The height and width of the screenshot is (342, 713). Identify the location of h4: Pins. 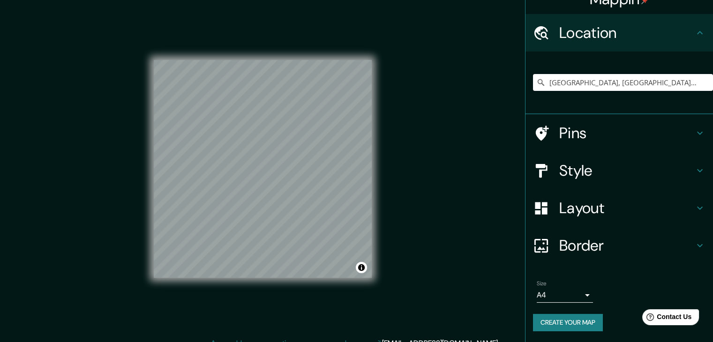
(627, 133).